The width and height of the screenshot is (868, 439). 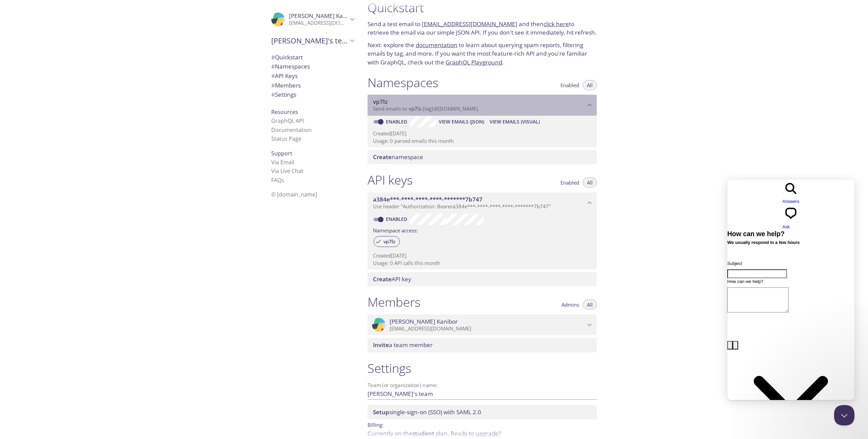 I want to click on div: Namespaces, so click(x=313, y=67).